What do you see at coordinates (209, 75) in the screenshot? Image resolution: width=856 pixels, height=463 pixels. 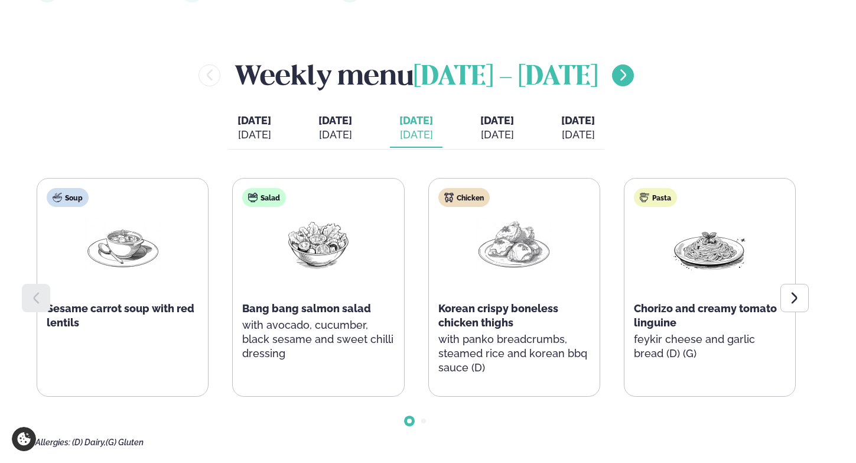 I see `button: menu-btn-left` at bounding box center [209, 75].